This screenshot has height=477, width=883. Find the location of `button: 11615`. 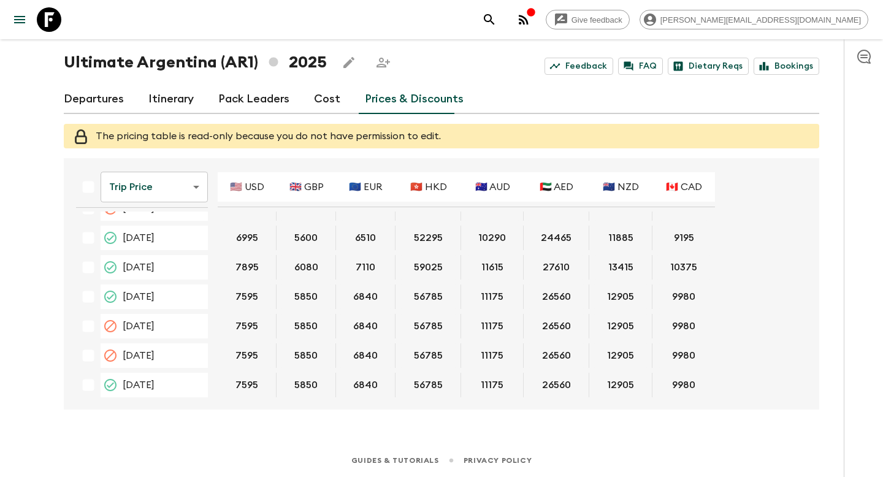

button: 11615 is located at coordinates (493, 267).